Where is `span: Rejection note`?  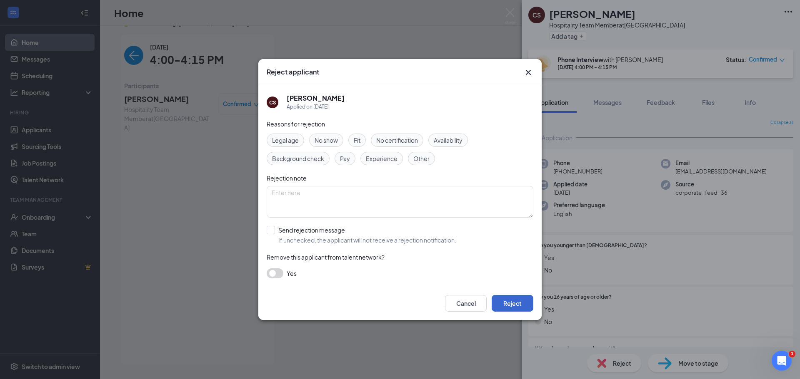
span: Rejection note is located at coordinates (287, 178).